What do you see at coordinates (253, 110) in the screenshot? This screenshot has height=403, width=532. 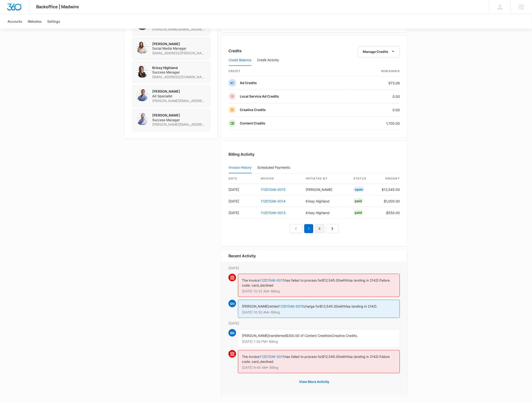 I see `p: Creative Credits` at bounding box center [253, 110].